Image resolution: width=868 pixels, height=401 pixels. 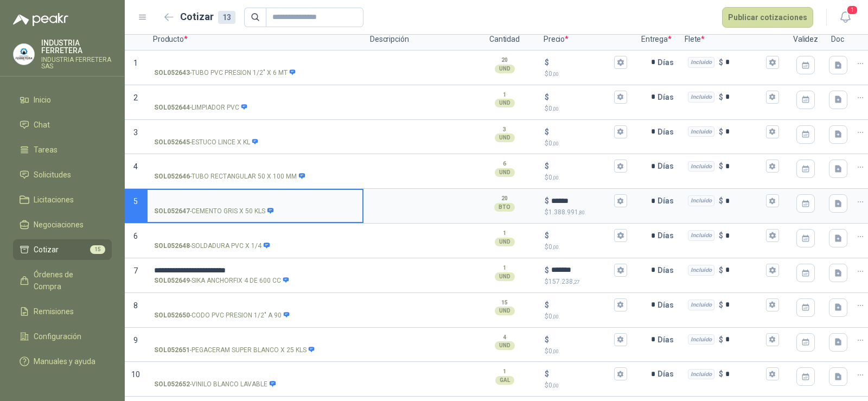 What do you see at coordinates (255, 39) in the screenshot?
I see `p: Producto` at bounding box center [255, 39].